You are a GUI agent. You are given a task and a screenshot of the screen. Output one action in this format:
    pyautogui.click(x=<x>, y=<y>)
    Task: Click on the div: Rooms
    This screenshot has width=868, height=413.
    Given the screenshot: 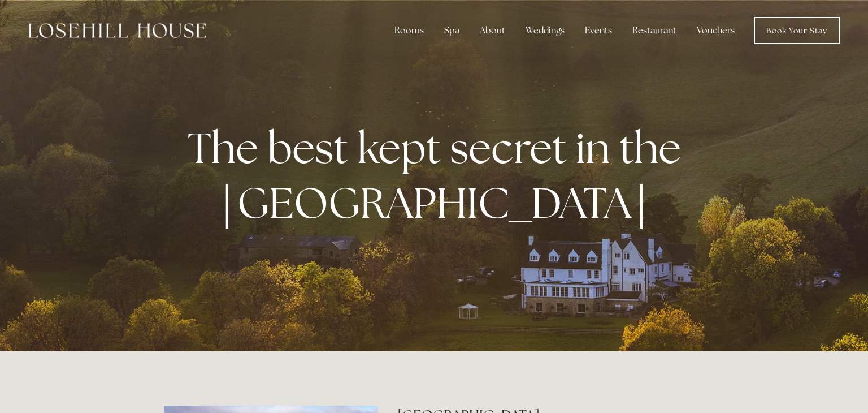 What is the action you would take?
    pyautogui.click(x=409, y=31)
    